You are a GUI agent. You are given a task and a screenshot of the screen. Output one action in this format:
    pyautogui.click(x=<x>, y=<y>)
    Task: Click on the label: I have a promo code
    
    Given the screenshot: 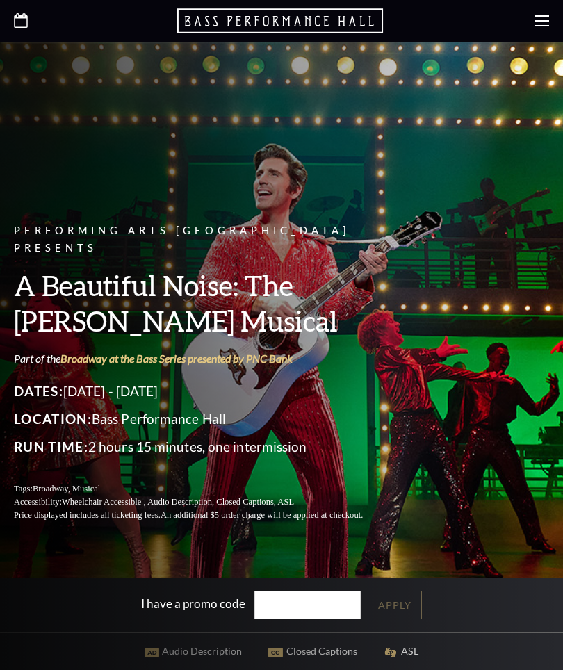 What is the action you would take?
    pyautogui.click(x=193, y=604)
    